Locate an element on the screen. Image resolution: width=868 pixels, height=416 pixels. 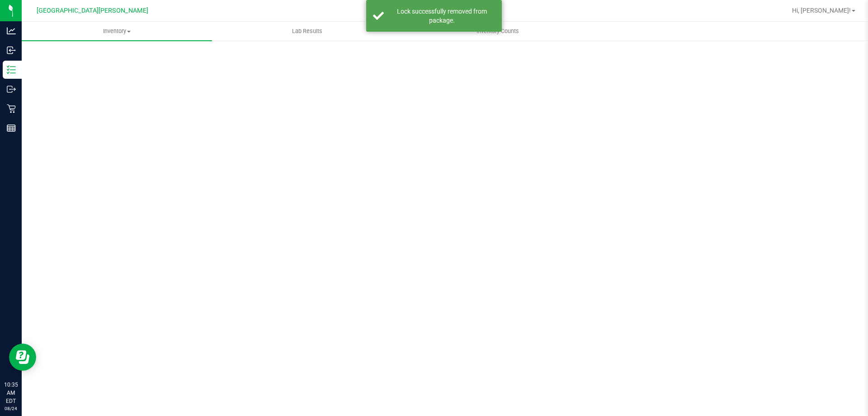
inline-svg: Retail is located at coordinates (11, 109).